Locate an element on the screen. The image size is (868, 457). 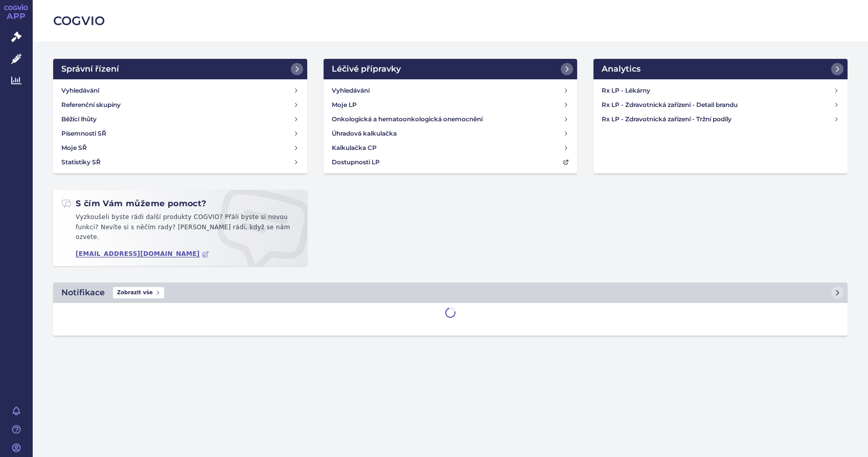
a: Léčivé přípravky is located at coordinates (450, 69).